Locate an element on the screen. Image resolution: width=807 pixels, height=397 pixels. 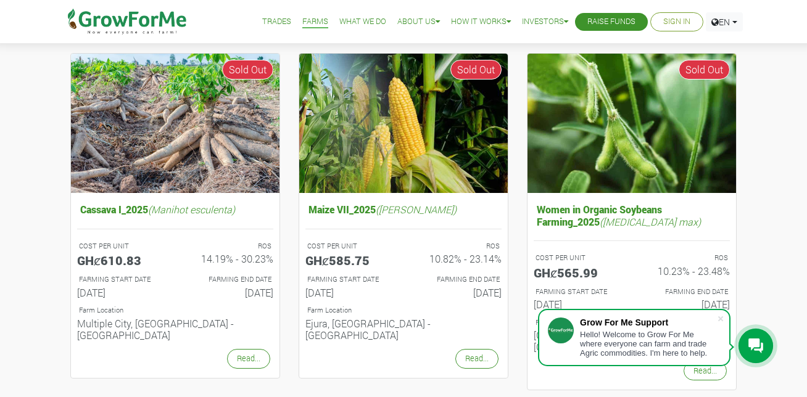
h5: GHȼ585.75 is located at coordinates (350, 260).